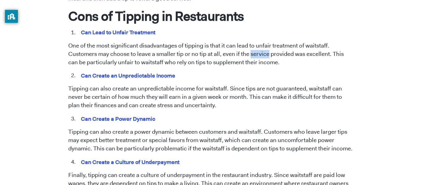  I want to click on p: Tipping can also create an unpredictable income for waitstaff. Since tips are not guaranteed, wai..., so click(211, 97).